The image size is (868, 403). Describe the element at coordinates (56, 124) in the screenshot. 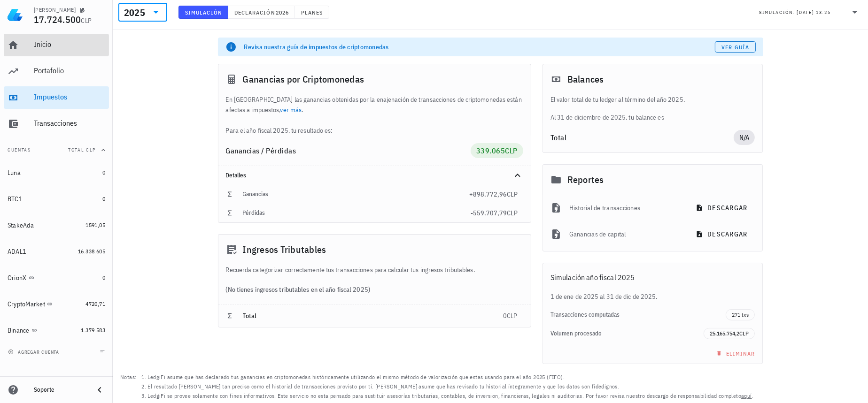

I see `a: Transacciones` at that location.